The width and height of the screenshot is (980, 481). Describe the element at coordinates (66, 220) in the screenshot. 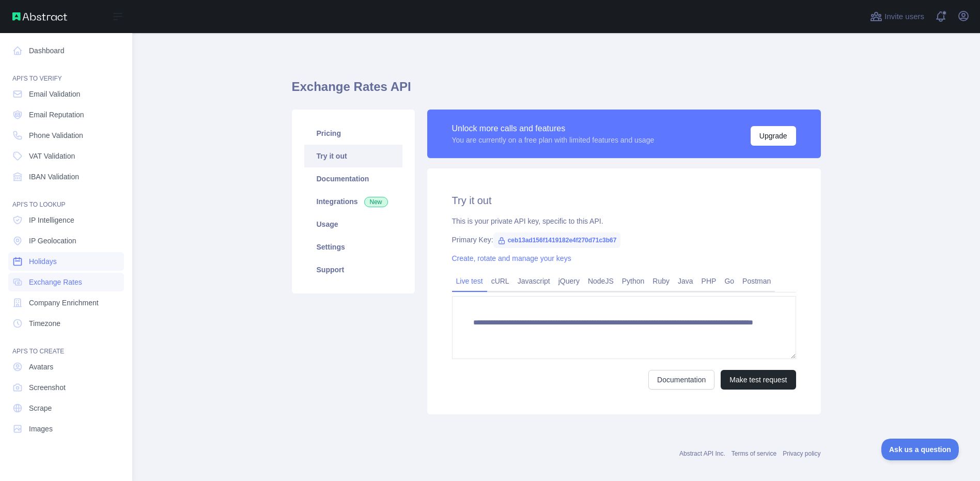

I see `a: IP Intelligence` at that location.